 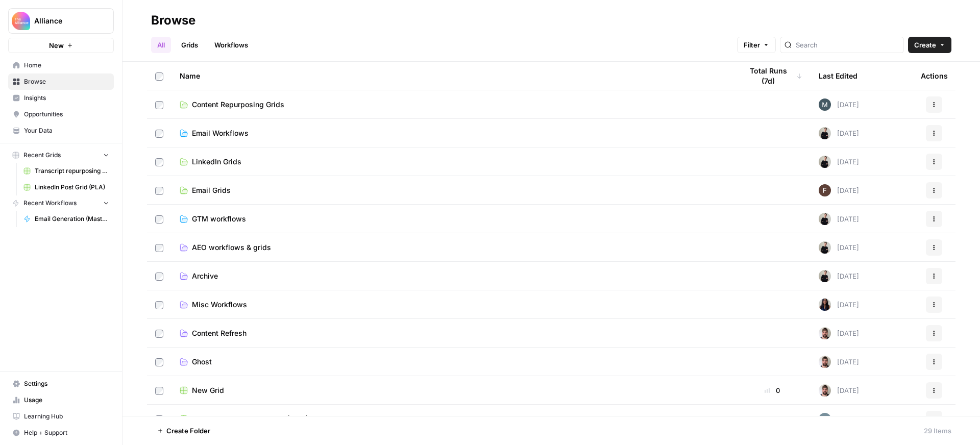 I want to click on button: New, so click(x=61, y=45).